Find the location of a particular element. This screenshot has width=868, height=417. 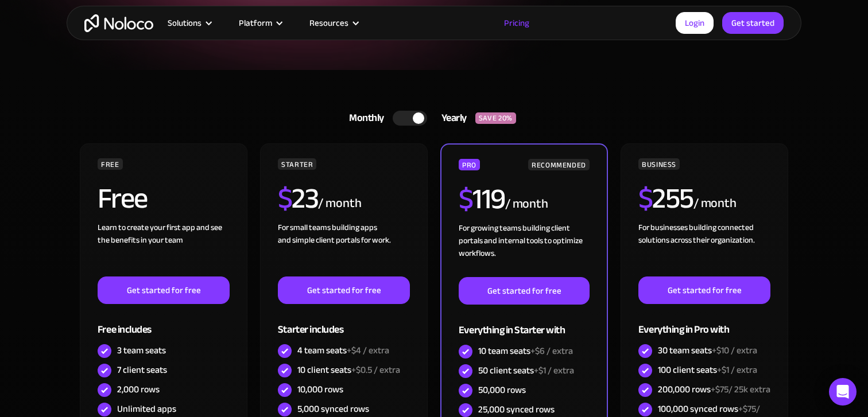

div: 10 team seats is located at coordinates (525, 351).